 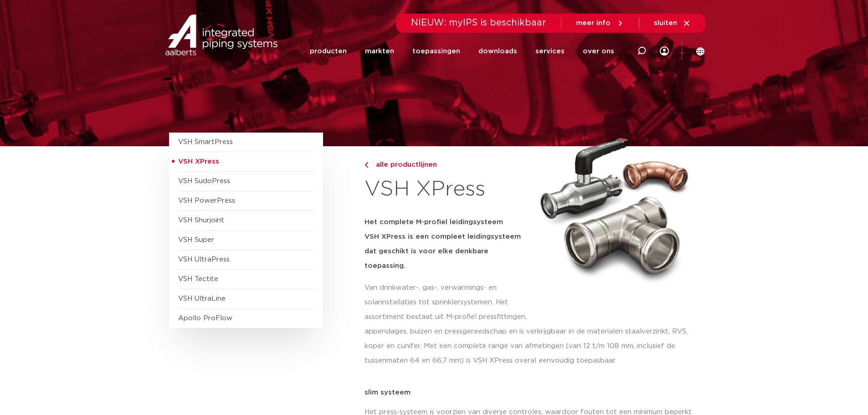 I want to click on p: appendages, buizen en pressgereedschap en is verkrijgbaar in de materialen staalverzinkt, RVS, ko..., so click(x=532, y=346).